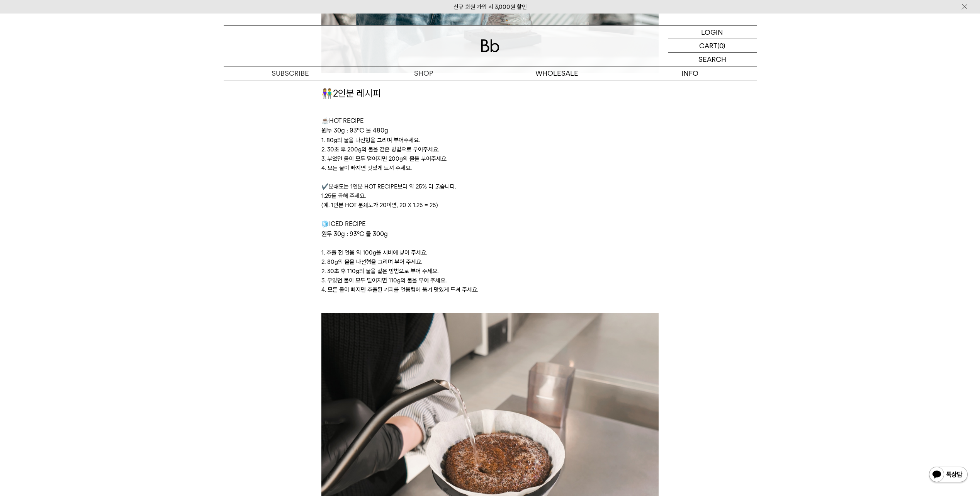  What do you see at coordinates (712, 59) in the screenshot?
I see `p: SEARCH` at bounding box center [712, 59].